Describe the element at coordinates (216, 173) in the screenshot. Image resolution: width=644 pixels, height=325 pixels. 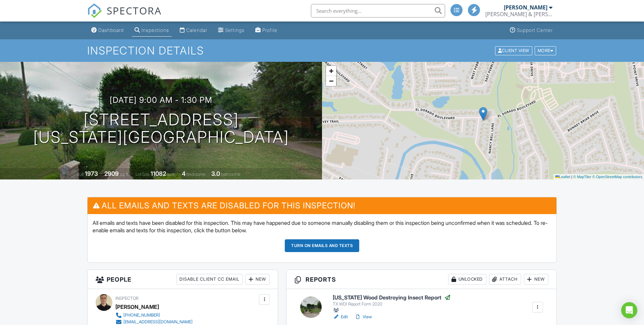
I see `div: 3.0` at that location.